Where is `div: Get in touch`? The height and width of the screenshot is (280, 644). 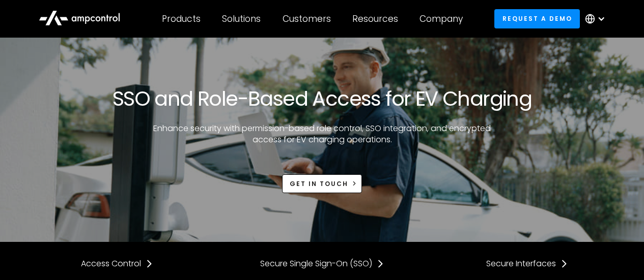 div: Get in touch is located at coordinates (319, 184).